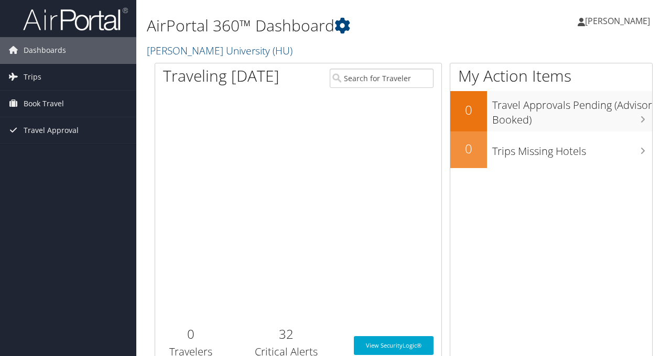  What do you see at coordinates (572, 149) in the screenshot?
I see `h3: Trips Missing Hotels` at bounding box center [572, 149].